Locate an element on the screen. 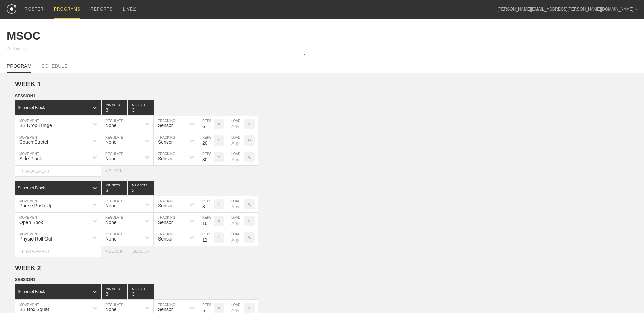 The width and height of the screenshot is (644, 313). div: BB Drop Lunge is located at coordinates (36, 125).